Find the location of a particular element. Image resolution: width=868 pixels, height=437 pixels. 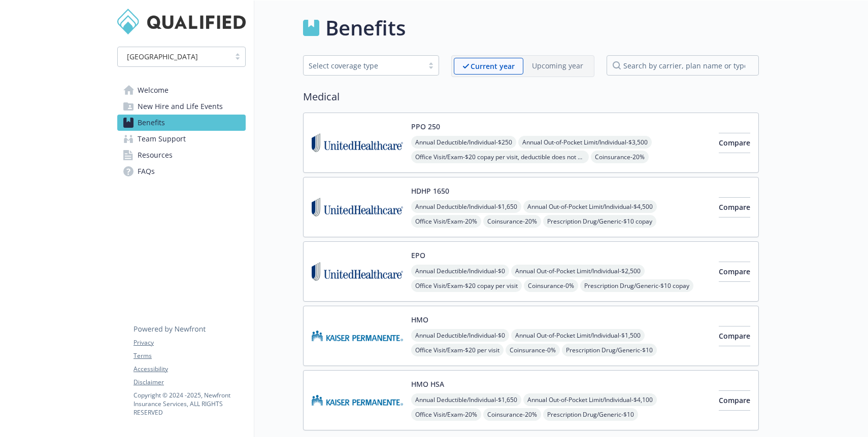

a: New Hire and Life Events is located at coordinates (182, 106).